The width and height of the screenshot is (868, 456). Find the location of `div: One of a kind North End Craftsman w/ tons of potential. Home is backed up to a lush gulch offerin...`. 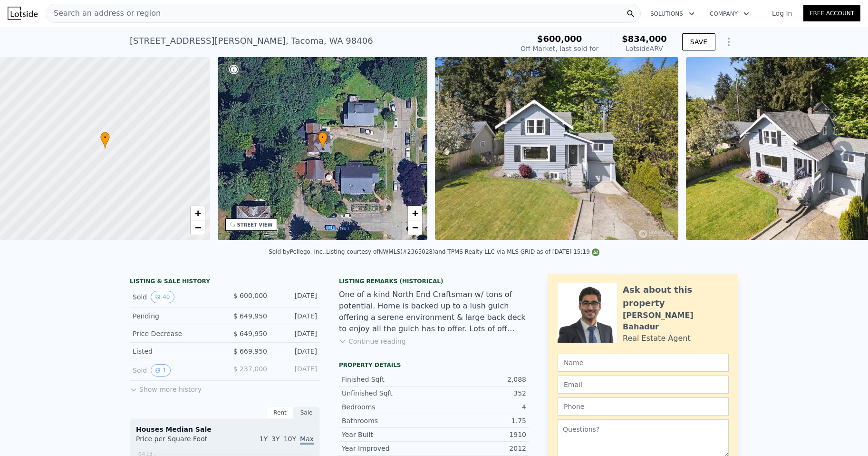

div: One of a kind North End Craftsman w/ tons of potential. Home is backed up to a lush gulch offerin... is located at coordinates (434, 312).